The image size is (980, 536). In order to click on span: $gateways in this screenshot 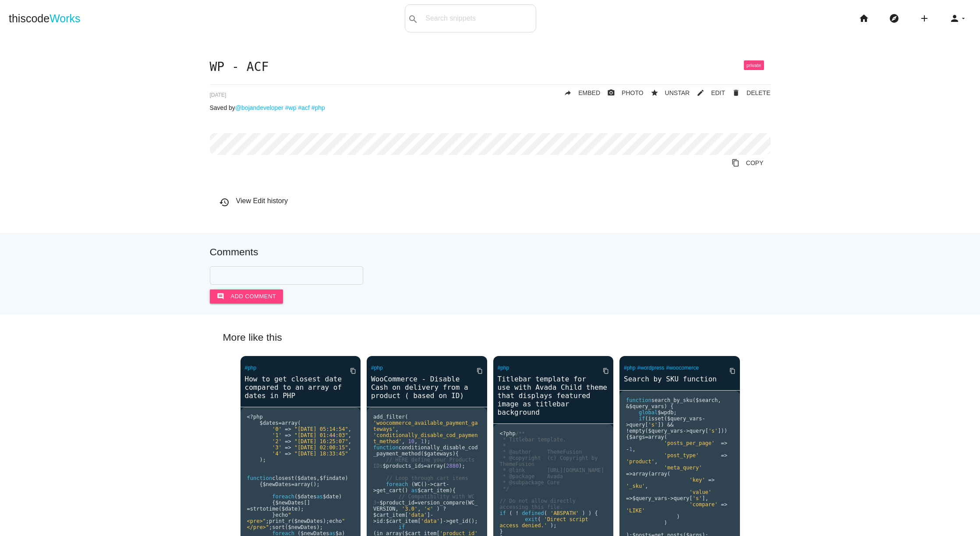, I will do `click(438, 454)`.